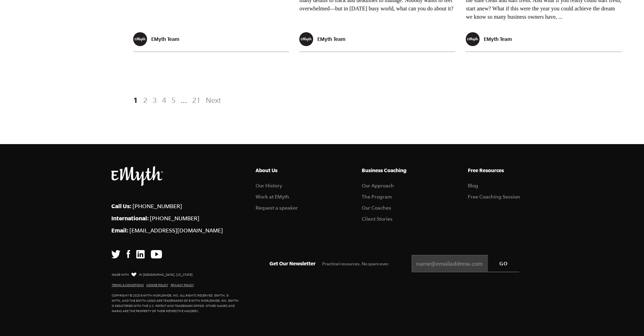 Image resolution: width=644 pixels, height=336 pixels. I want to click on strong: Call Us:, so click(121, 206).